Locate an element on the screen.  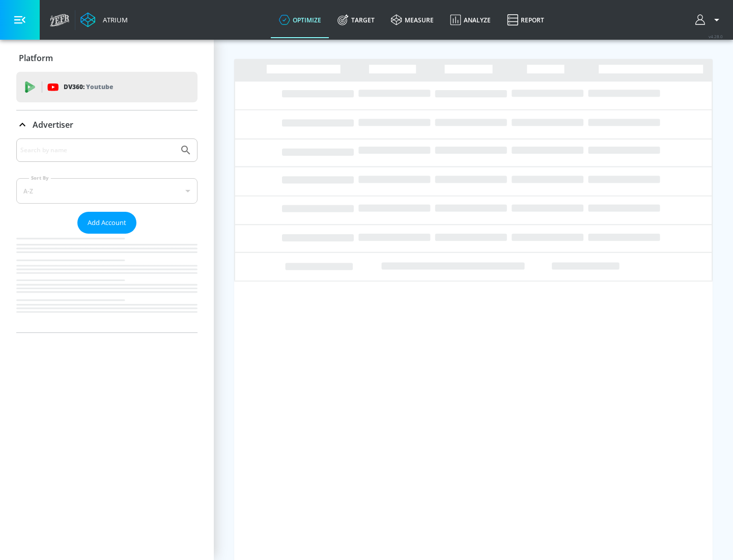
label: Sort By is located at coordinates (39, 178).